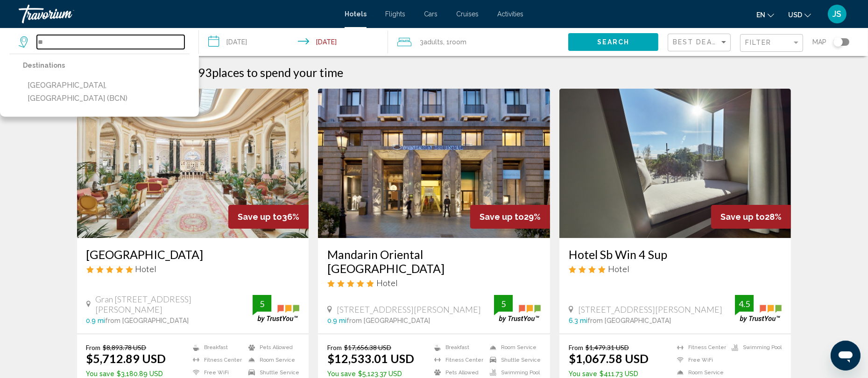 This screenshot has width=868, height=378. Describe the element at coordinates (432, 42) in the screenshot. I see `span: 3` at that location.